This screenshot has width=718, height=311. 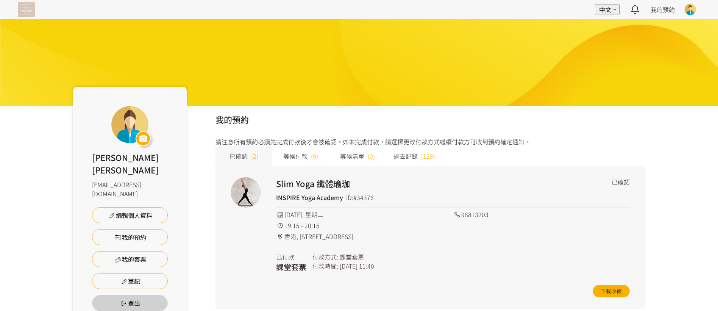 I want to click on span: 已確認, so click(x=238, y=156).